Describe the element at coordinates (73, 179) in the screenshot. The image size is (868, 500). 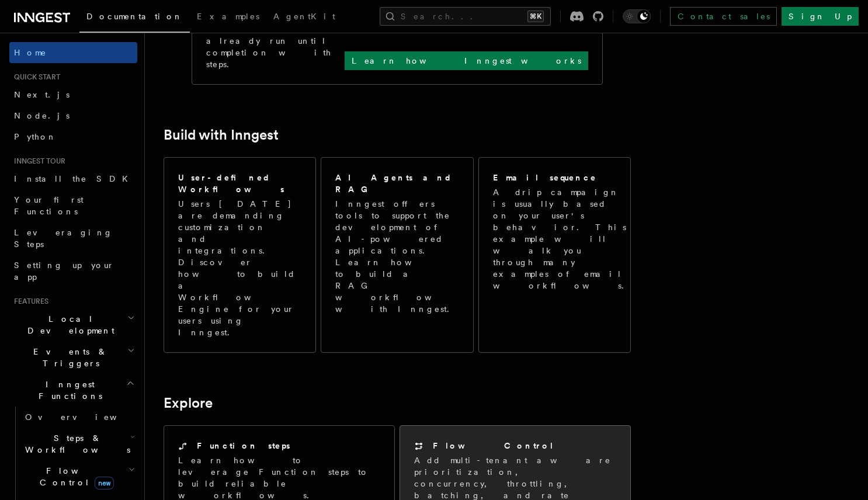
I see `a: Install the SDK` at that location.